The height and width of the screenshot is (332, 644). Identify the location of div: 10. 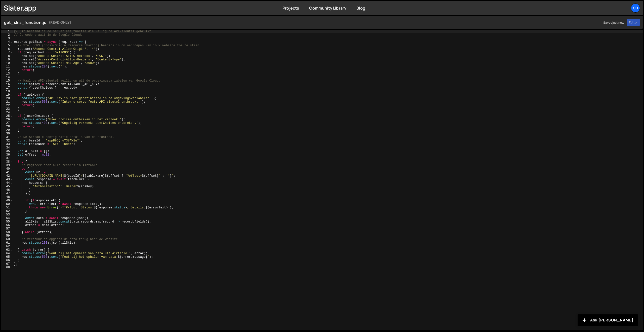
(7, 63).